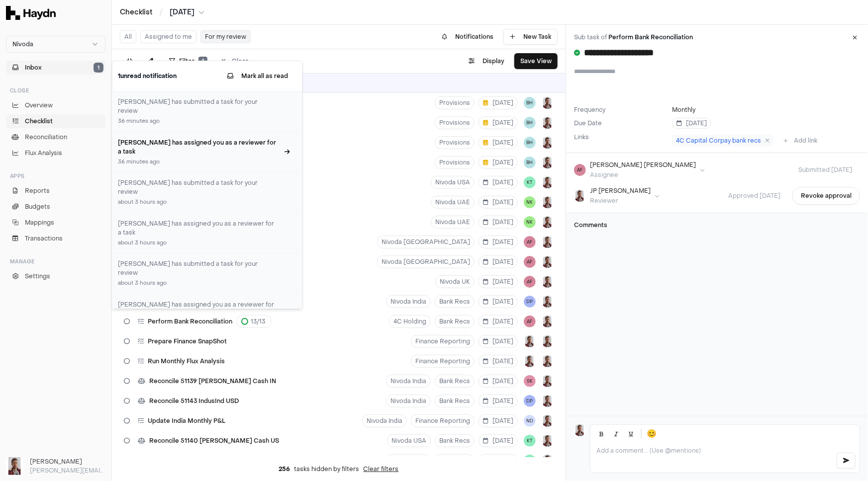 Image resolution: width=868 pixels, height=481 pixels. What do you see at coordinates (194, 401) in the screenshot?
I see `span: Reconcile 51143 IndusInd USD` at bounding box center [194, 401].